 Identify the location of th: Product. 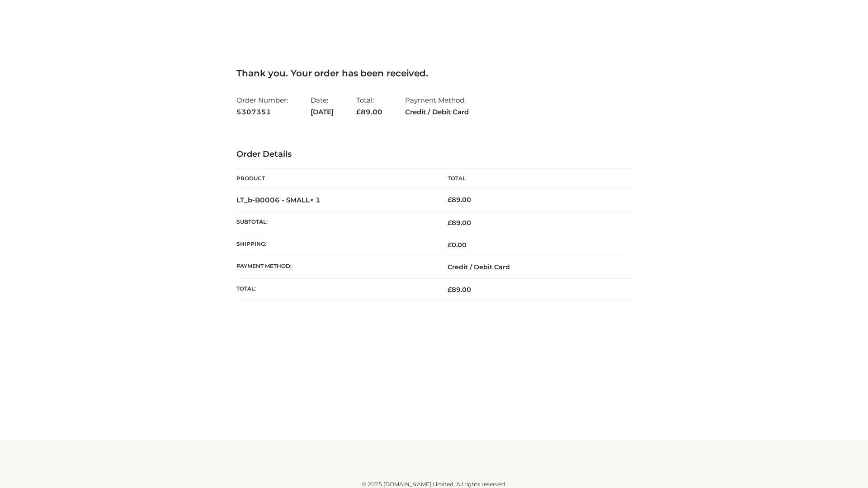
(335, 178).